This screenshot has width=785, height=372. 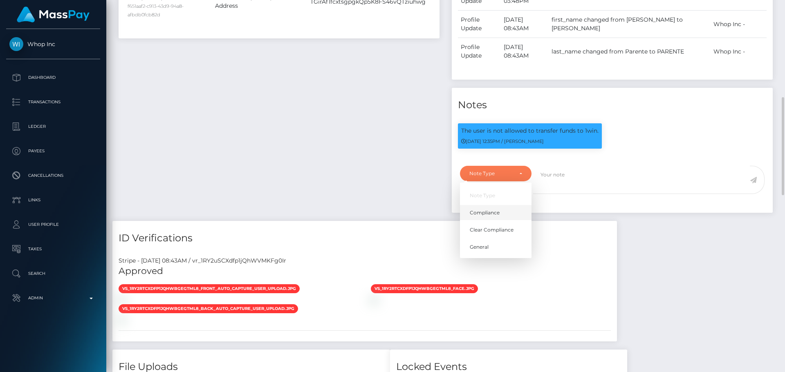 What do you see at coordinates (53, 200) in the screenshot?
I see `p: Links` at bounding box center [53, 200].